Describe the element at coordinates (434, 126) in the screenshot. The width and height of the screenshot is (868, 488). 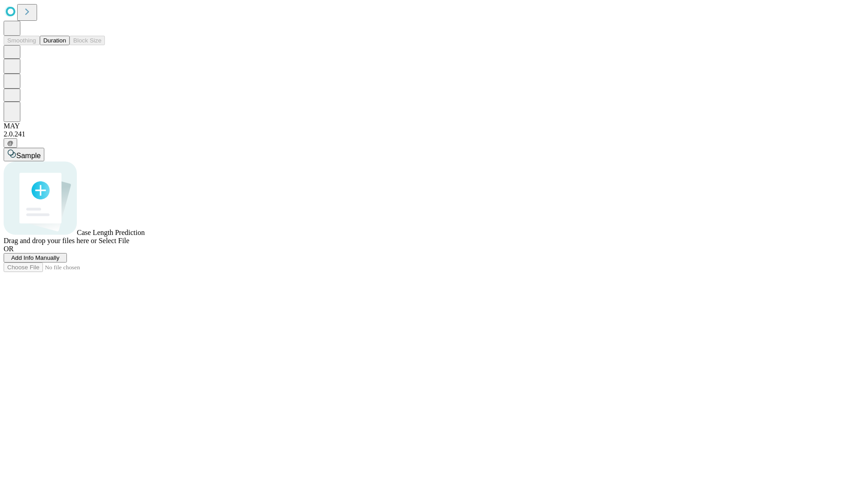
I see `div: MAY` at that location.